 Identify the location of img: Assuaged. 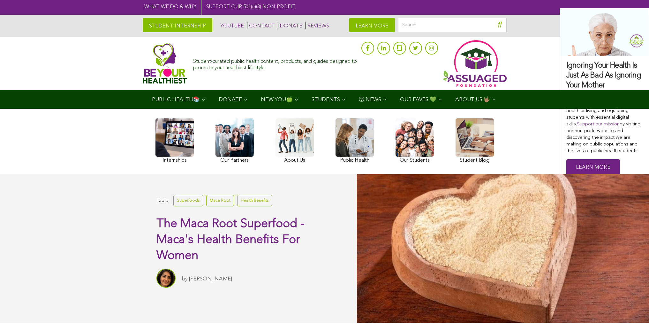
(165, 63).